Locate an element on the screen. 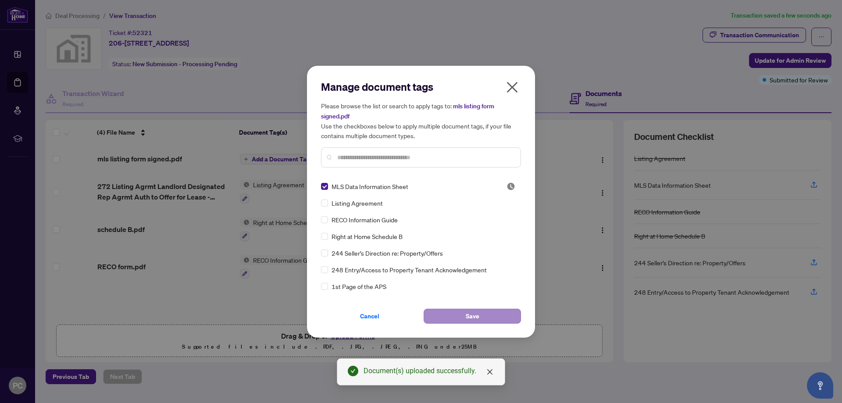 Image resolution: width=842 pixels, height=403 pixels. span: 248 Entry/Access to Property Tenant Acknowledgement is located at coordinates (409, 270).